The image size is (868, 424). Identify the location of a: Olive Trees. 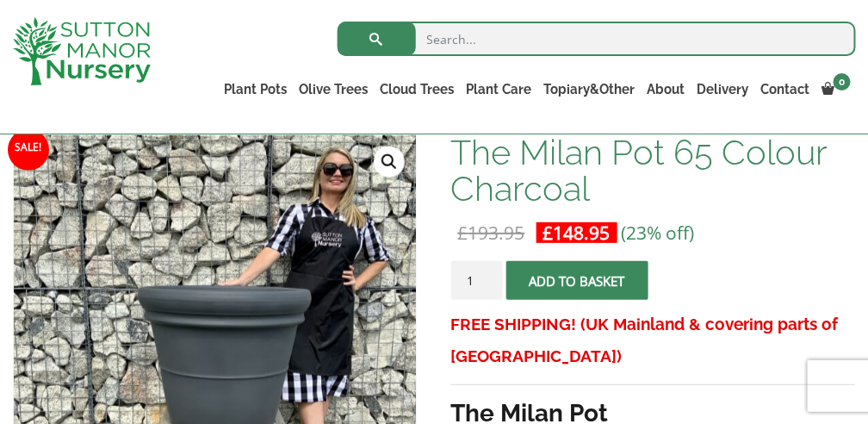
(334, 89).